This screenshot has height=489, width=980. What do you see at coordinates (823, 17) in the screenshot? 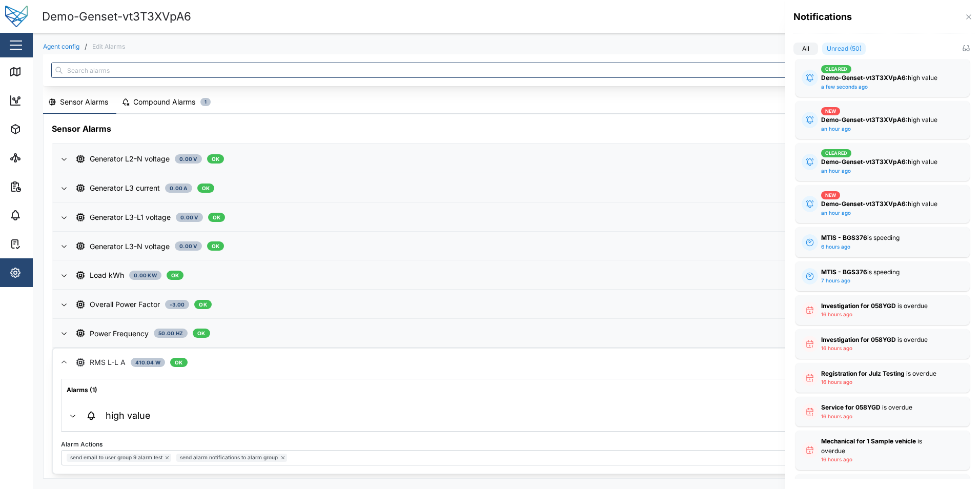
I see `h4: Notifications` at bounding box center [823, 17].